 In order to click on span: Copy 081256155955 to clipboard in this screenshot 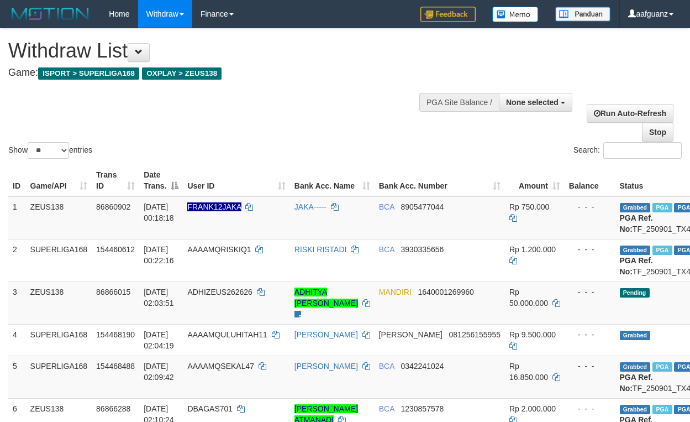, I will do `click(475, 334)`.